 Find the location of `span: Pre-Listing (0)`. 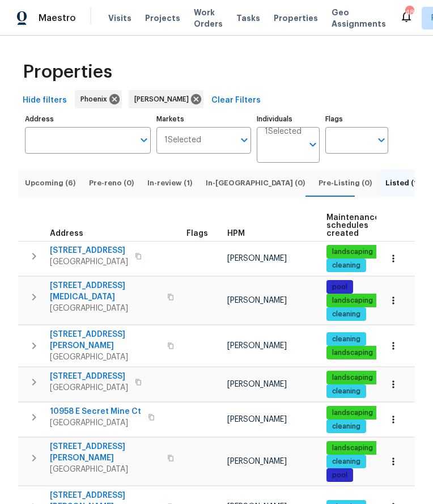

span: Pre-Listing (0) is located at coordinates (345, 183).